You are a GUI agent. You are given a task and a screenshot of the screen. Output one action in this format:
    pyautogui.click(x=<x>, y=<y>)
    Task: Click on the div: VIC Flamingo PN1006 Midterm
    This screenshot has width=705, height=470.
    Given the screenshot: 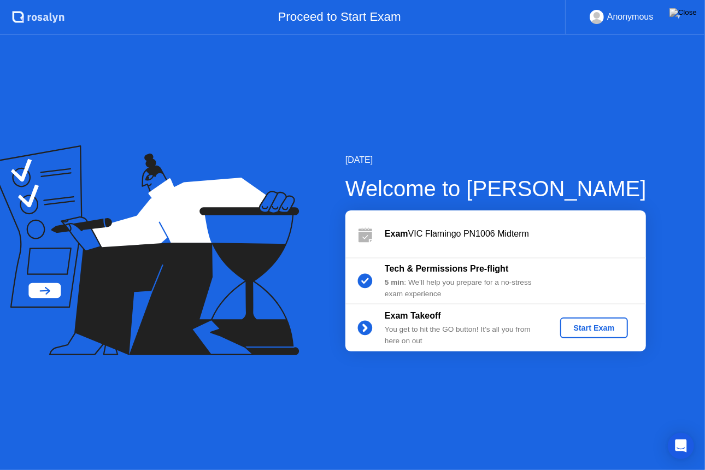 What is the action you would take?
    pyautogui.click(x=515, y=234)
    